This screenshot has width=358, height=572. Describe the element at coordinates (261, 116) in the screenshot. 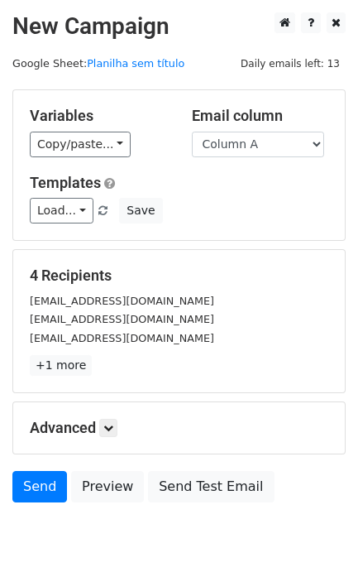

I see `h5: Email column` at that location.